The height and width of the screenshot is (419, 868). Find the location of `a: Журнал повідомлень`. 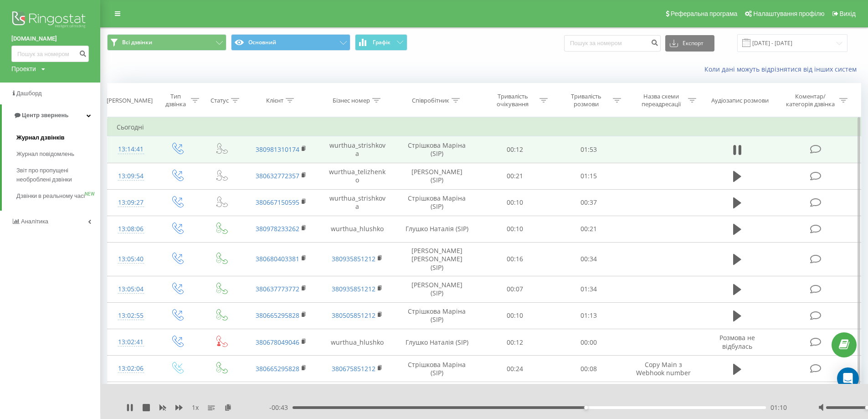

a: Журнал повідомлень is located at coordinates (59, 154).